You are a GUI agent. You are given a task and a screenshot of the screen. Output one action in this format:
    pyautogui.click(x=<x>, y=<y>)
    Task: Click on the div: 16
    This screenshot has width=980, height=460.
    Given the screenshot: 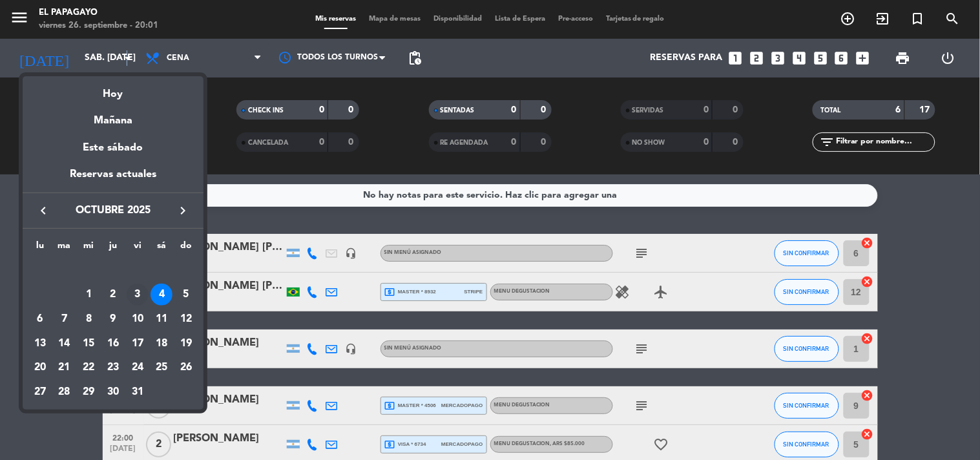 What is the action you would take?
    pyautogui.click(x=113, y=344)
    